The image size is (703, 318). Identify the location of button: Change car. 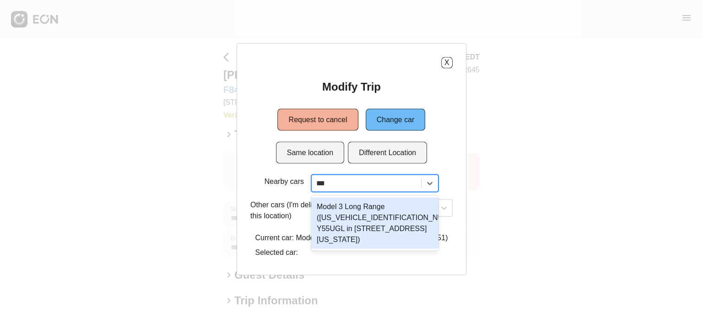
(395, 119).